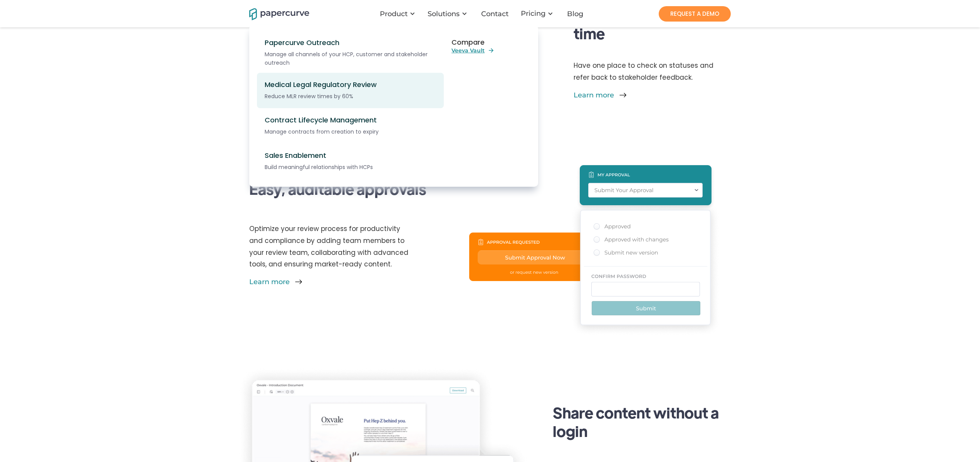 Image resolution: width=980 pixels, height=462 pixels. What do you see at coordinates (337, 188) in the screenshot?
I see `h3: Easy, auditable approvals` at bounding box center [337, 188].